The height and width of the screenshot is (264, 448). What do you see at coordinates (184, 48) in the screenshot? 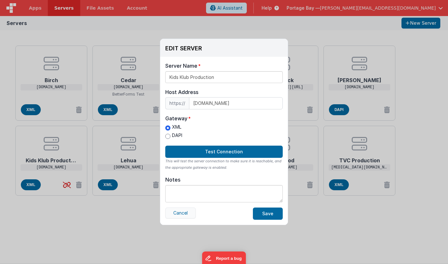
I see `h3: EDIT SERVER` at bounding box center [184, 48].